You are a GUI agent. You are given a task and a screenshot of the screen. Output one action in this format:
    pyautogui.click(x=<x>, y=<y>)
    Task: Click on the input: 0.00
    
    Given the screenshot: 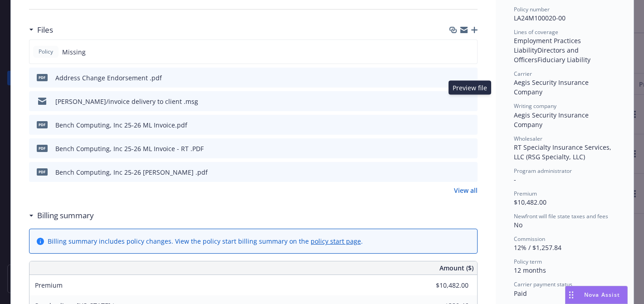 What is the action you would take?
    pyautogui.click(x=444, y=286)
    